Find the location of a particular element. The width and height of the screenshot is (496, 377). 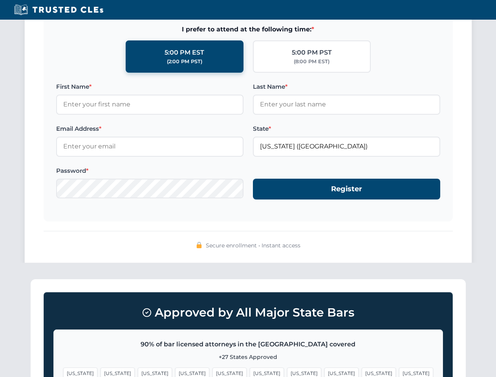

span: I prefer to attend at the following time: is located at coordinates (248, 29).